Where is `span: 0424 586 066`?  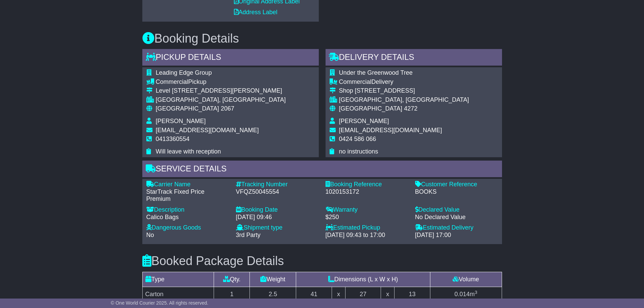 span: 0424 586 066 is located at coordinates (358, 139).